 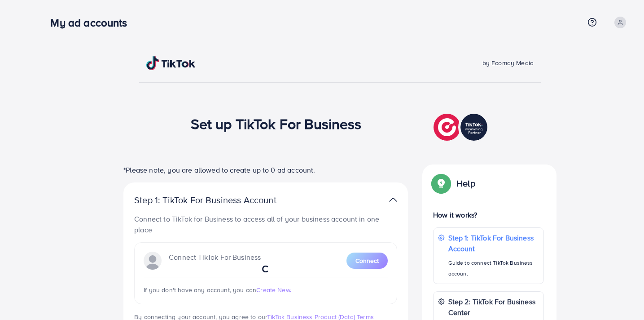 I want to click on h1: Set up TikTok For Business, so click(x=276, y=124).